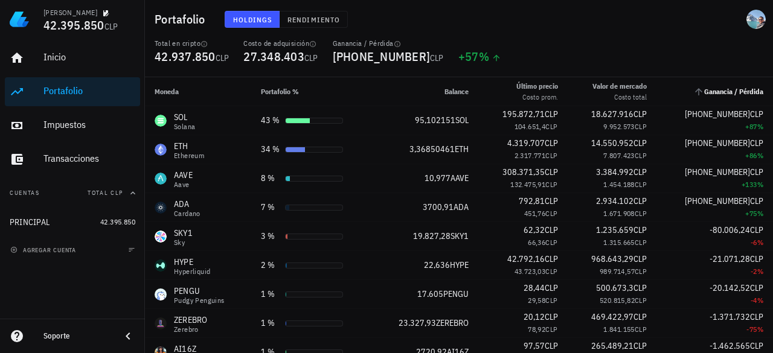  I want to click on span: 500.673,3, so click(615, 288).